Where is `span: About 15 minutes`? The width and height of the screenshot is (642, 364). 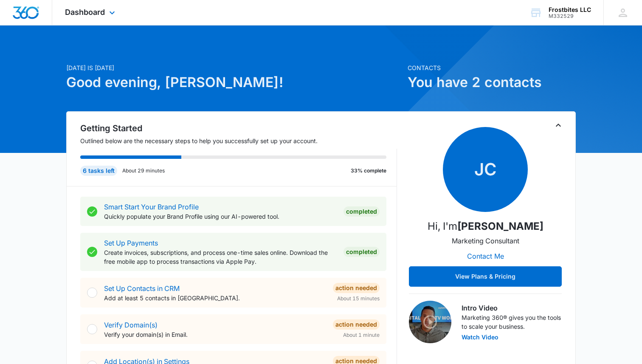
span: About 15 minutes is located at coordinates (358, 298).